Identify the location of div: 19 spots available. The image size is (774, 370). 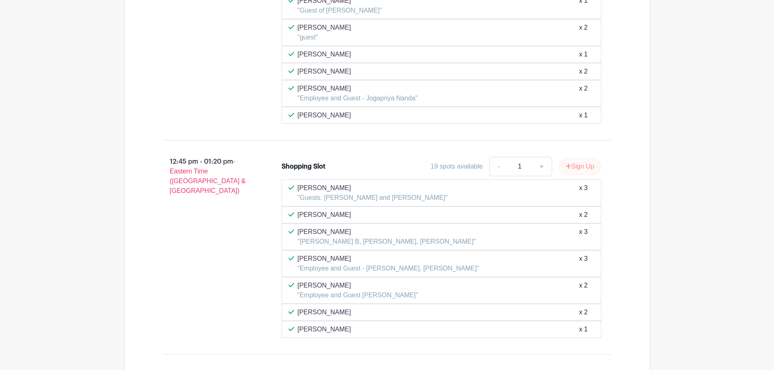
(457, 167).